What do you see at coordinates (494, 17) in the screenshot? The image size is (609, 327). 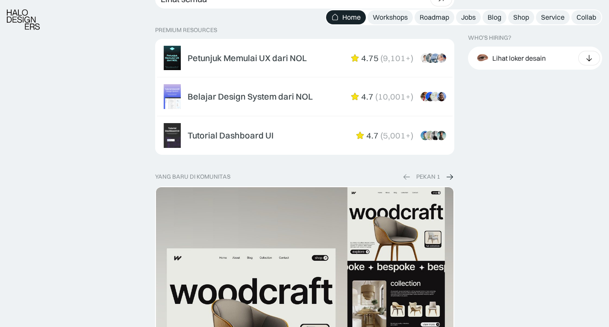 I see `a: Blog` at bounding box center [494, 17].